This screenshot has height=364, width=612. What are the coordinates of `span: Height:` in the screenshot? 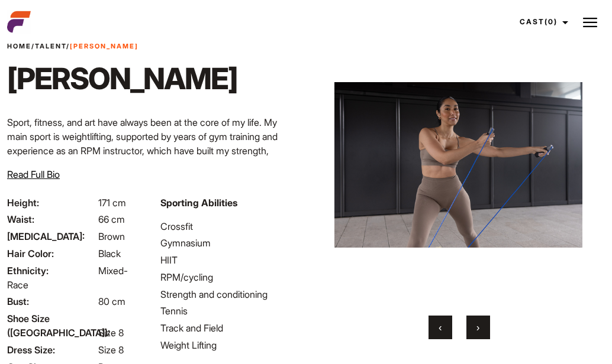 It's located at (52, 202).